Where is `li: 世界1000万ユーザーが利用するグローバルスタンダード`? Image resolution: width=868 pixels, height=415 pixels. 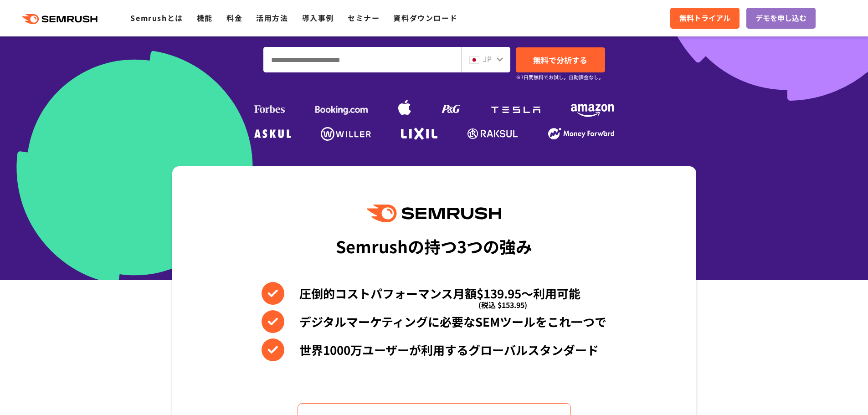 li: 世界1000万ユーザーが利用するグローバルスタンダード is located at coordinates (434, 350).